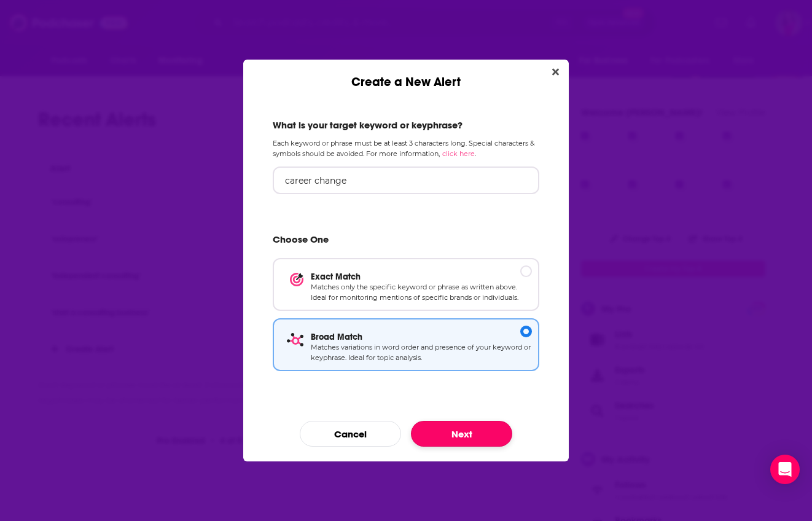 The image size is (812, 521). I want to click on button: Next, so click(462, 434).